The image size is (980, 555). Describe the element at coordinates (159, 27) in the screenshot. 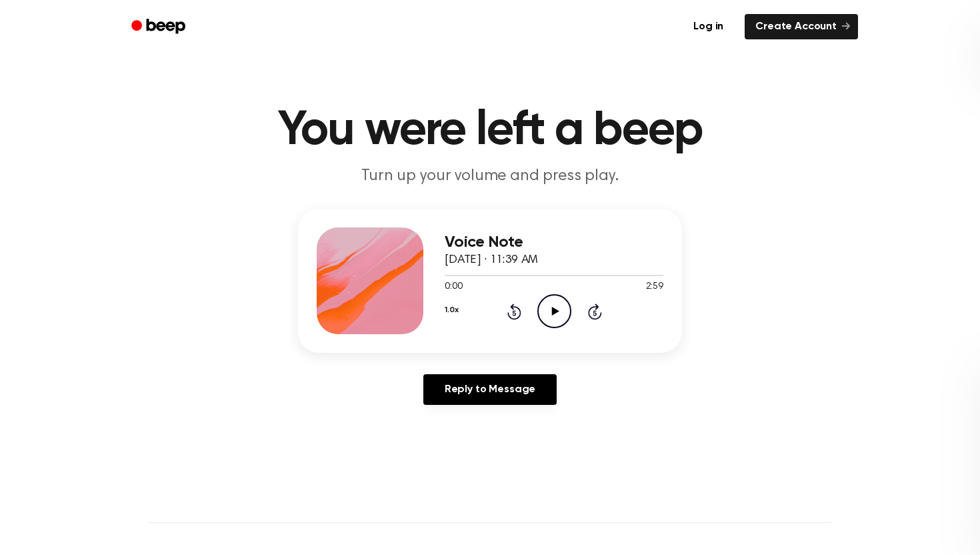

I see `a: Beep` at that location.